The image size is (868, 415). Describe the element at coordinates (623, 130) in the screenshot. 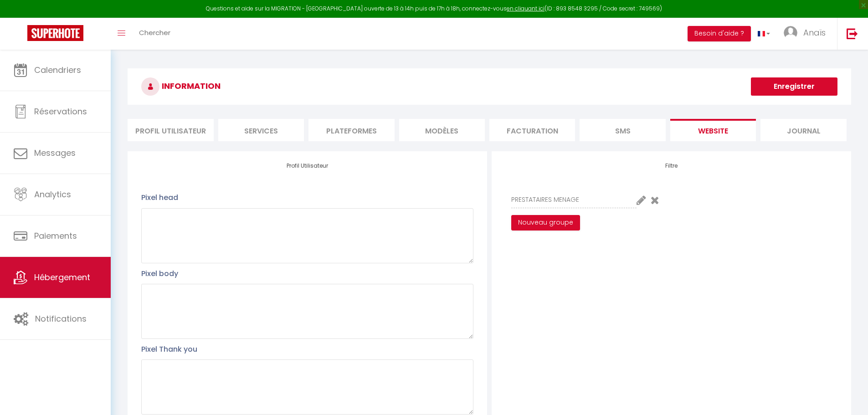

I see `li: SMS` at that location.